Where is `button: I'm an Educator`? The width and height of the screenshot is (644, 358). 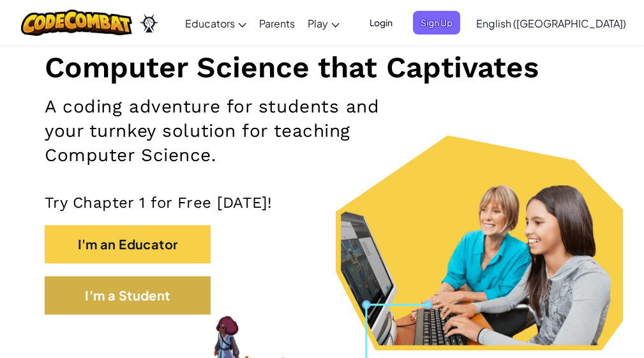
button: I'm an Educator is located at coordinates (128, 244).